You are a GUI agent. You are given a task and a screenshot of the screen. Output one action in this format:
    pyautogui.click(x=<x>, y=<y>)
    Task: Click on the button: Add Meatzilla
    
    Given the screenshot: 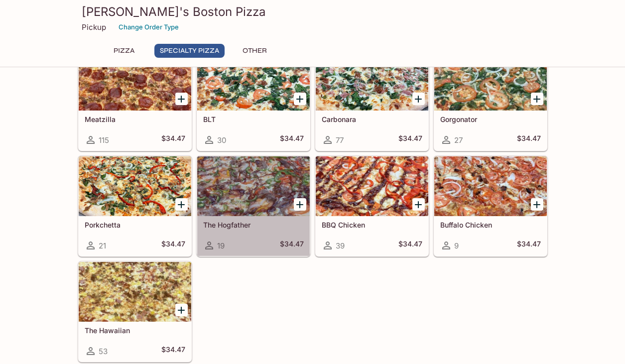 What is the action you would take?
    pyautogui.click(x=182, y=98)
    